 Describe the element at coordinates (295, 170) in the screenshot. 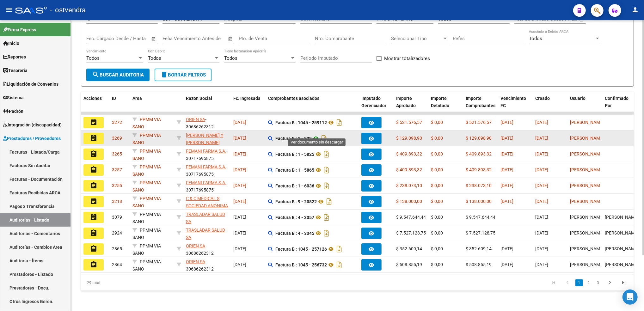

I see `strong: Factura B : 1 - 5865` at that location.